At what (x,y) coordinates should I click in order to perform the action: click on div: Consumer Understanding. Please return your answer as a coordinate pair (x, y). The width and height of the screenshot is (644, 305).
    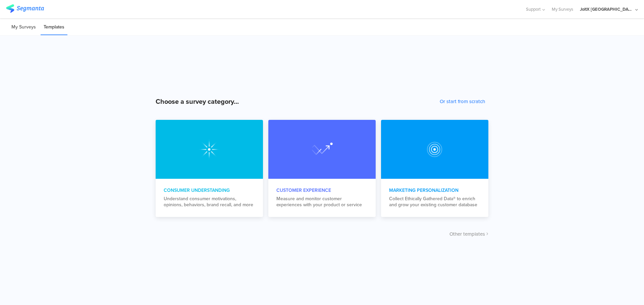
    Looking at the image, I should click on (209, 190).